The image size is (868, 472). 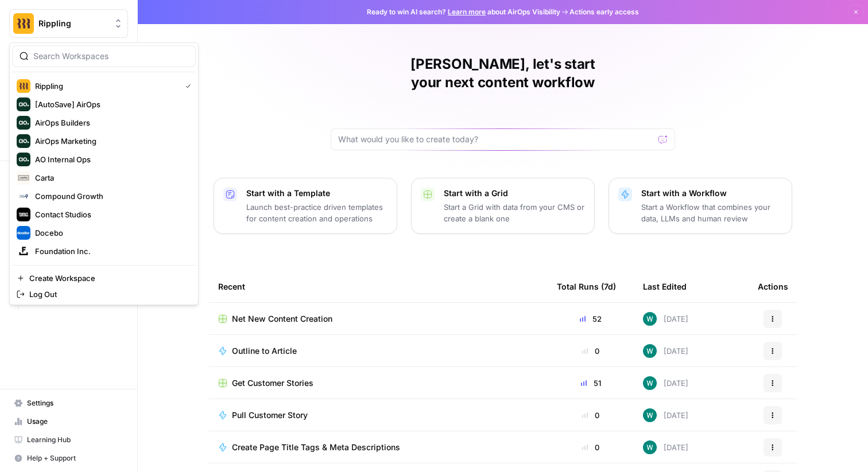 What do you see at coordinates (665, 286) in the screenshot?
I see `div: Last Edited` at bounding box center [665, 286].